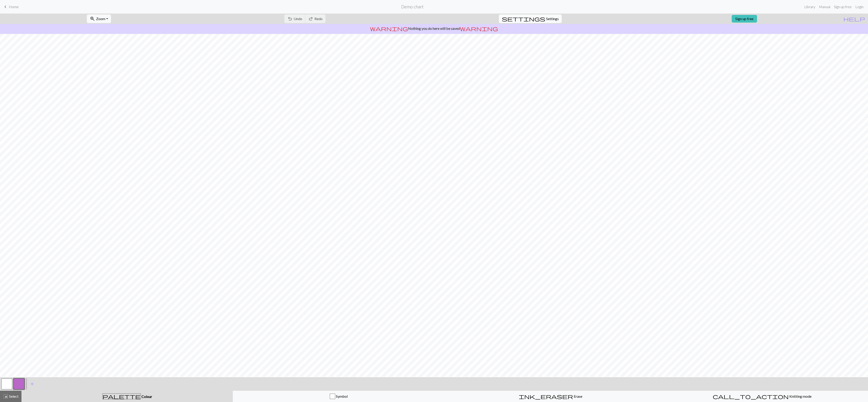 The width and height of the screenshot is (868, 402). I want to click on a: Login, so click(860, 7).